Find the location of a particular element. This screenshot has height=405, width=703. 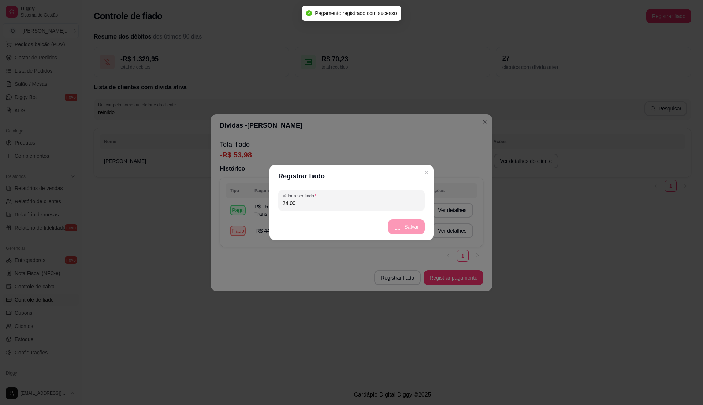

button: Close is located at coordinates (426, 172).